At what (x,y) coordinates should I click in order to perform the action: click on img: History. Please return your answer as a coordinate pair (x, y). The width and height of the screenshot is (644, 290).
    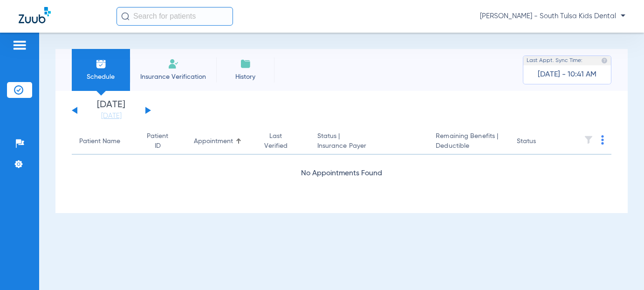
    Looking at the image, I should click on (245, 64).